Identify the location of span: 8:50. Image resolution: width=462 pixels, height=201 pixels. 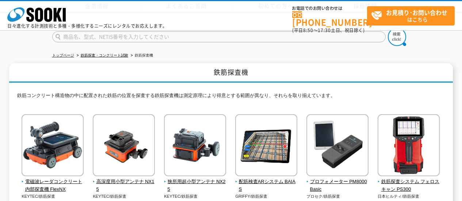
(308, 30).